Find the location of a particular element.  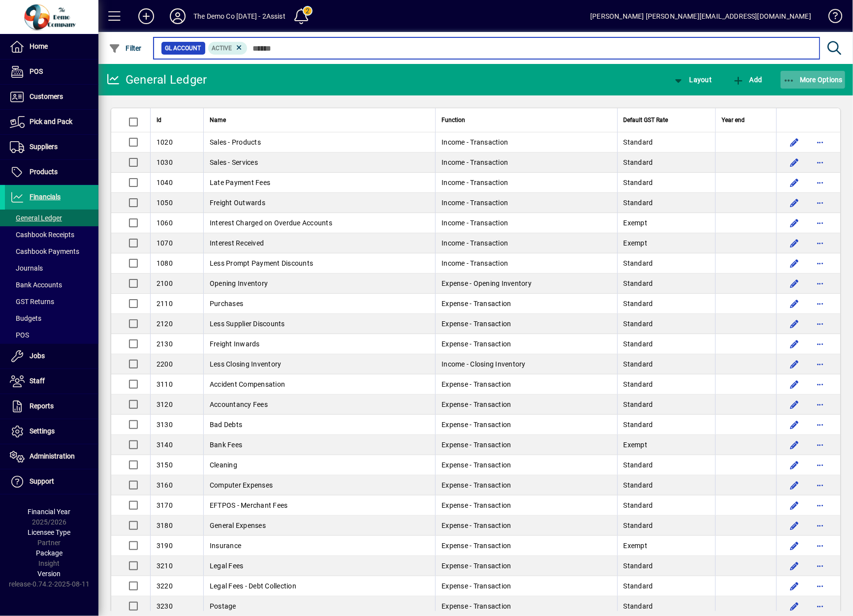

span: Suppliers is located at coordinates (44, 147).